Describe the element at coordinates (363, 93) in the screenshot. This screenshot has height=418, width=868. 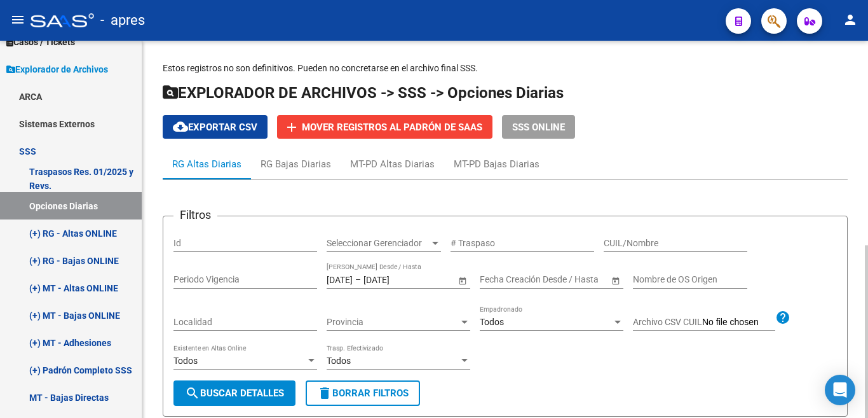
I see `span: EXPLORADOR DE ARCHIVOS -> SSS -> Opciones Diarias` at that location.